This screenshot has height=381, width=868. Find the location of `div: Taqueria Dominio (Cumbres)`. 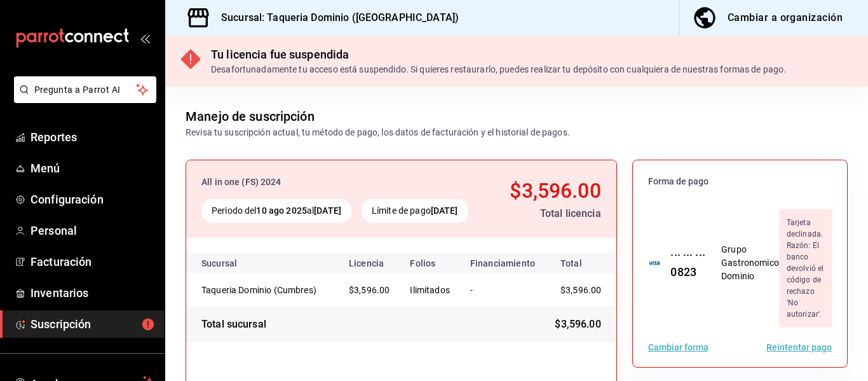

div: Taqueria Dominio (Cumbres) is located at coordinates (265, 290).